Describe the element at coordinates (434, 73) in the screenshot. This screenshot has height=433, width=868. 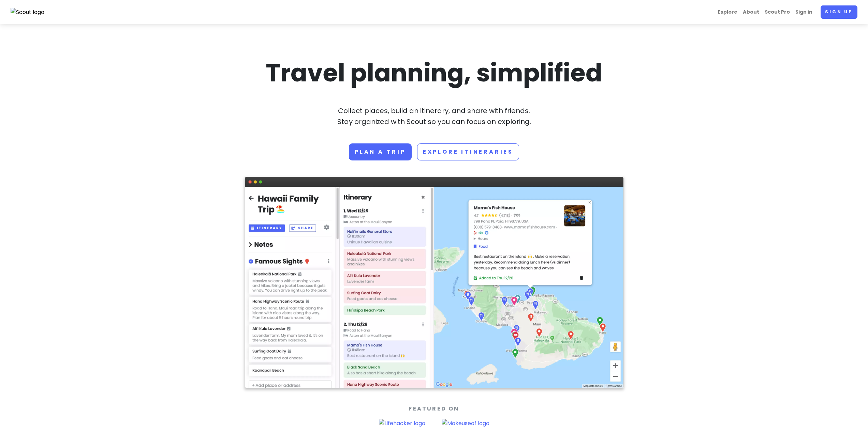
I see `h1: Travel planning, simplified` at that location.